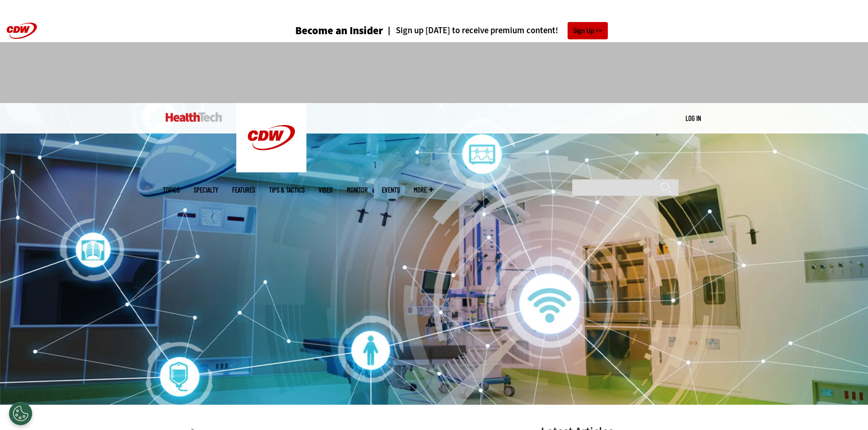  Describe the element at coordinates (340, 31) in the screenshot. I see `h3: Become an Insider` at that location.